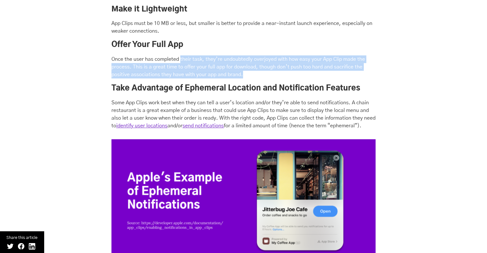 The image size is (487, 253). Describe the element at coordinates (243, 89) in the screenshot. I see `h3: Take Advantage of Ephemeral Location and Notification Features` at that location.